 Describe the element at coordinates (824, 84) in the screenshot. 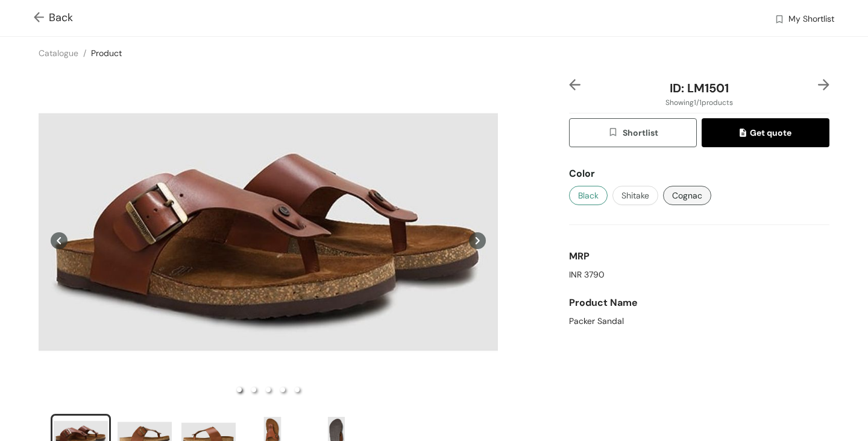

I see `img: right` at that location.